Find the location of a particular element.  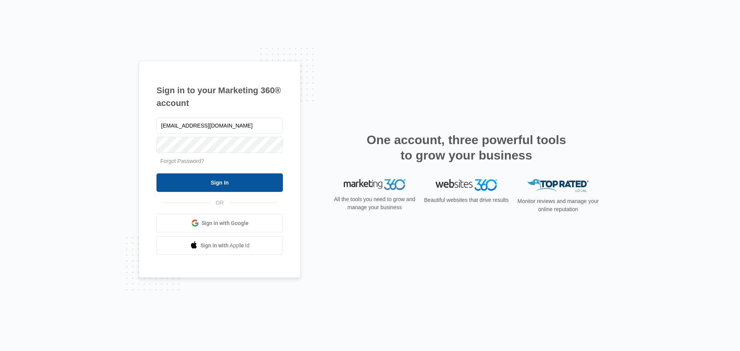

input: Sign In is located at coordinates (220, 183).